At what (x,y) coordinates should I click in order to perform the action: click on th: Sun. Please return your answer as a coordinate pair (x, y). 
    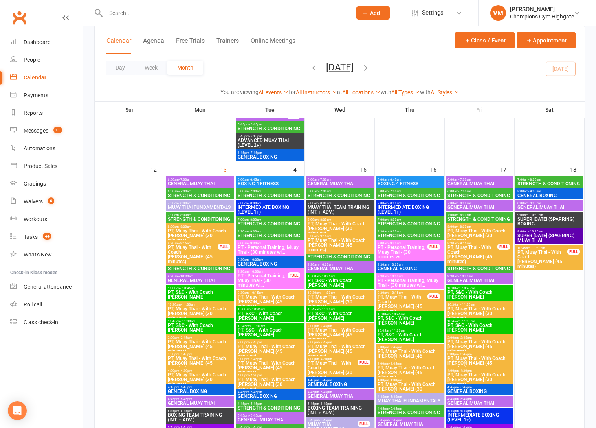
    Looking at the image, I should click on (130, 110).